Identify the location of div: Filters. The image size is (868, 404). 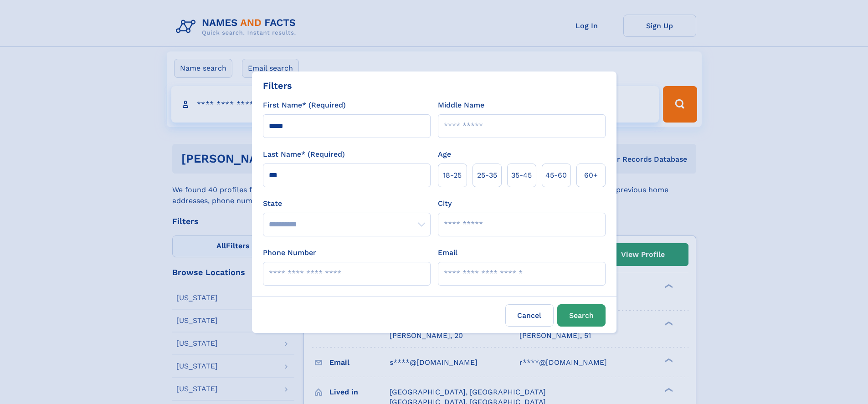
(277, 85).